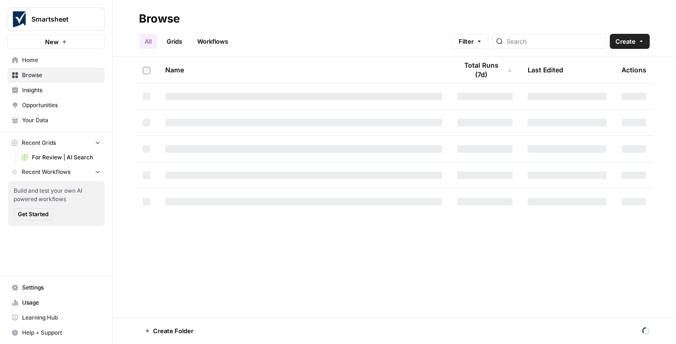  Describe the element at coordinates (56, 60) in the screenshot. I see `a: Home` at that location.